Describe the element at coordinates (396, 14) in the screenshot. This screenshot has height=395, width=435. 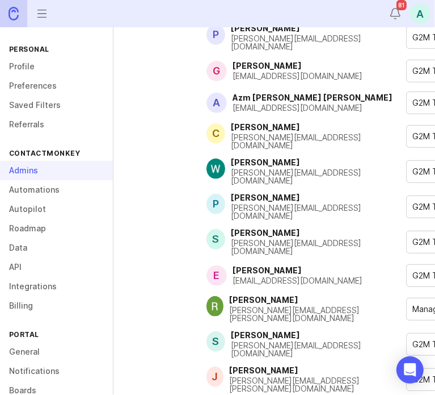
I see `button: Notifications` at that location.